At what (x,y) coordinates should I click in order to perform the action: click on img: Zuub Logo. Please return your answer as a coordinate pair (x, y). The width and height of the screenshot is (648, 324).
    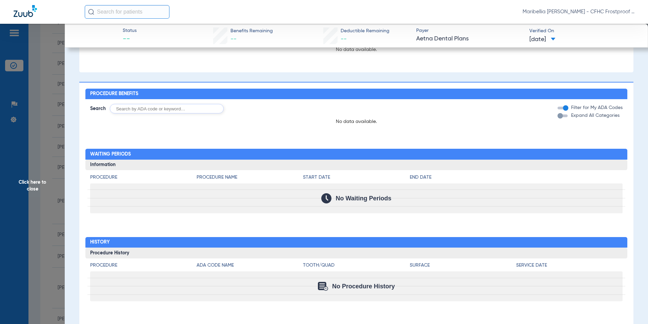
    Looking at the image, I should click on (25, 11).